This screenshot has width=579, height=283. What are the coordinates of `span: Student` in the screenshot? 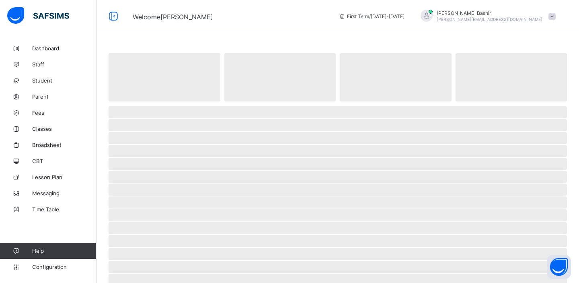 It's located at (64, 80).